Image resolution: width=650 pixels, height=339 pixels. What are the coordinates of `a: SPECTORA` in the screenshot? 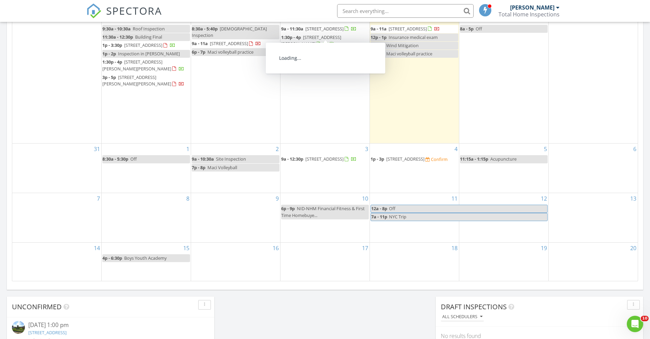 It's located at (124, 16).